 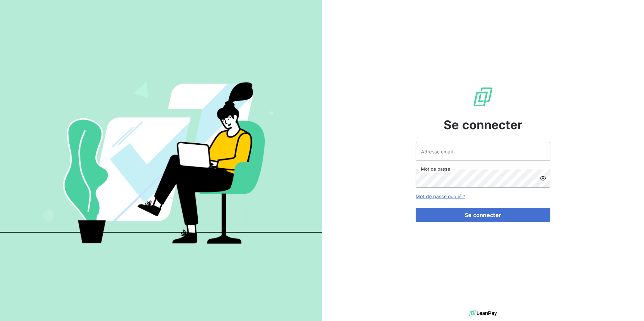 What do you see at coordinates (483, 313) in the screenshot?
I see `img: logo` at bounding box center [483, 313].